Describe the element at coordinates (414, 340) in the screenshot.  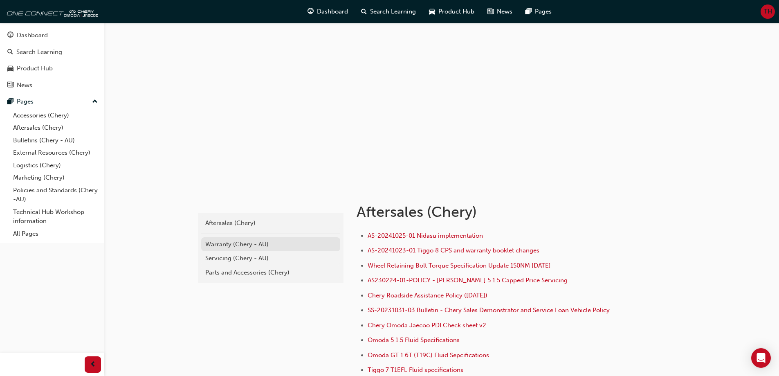
I see `a: Omoda 5 1.5 Fluid Specifications` at that location.